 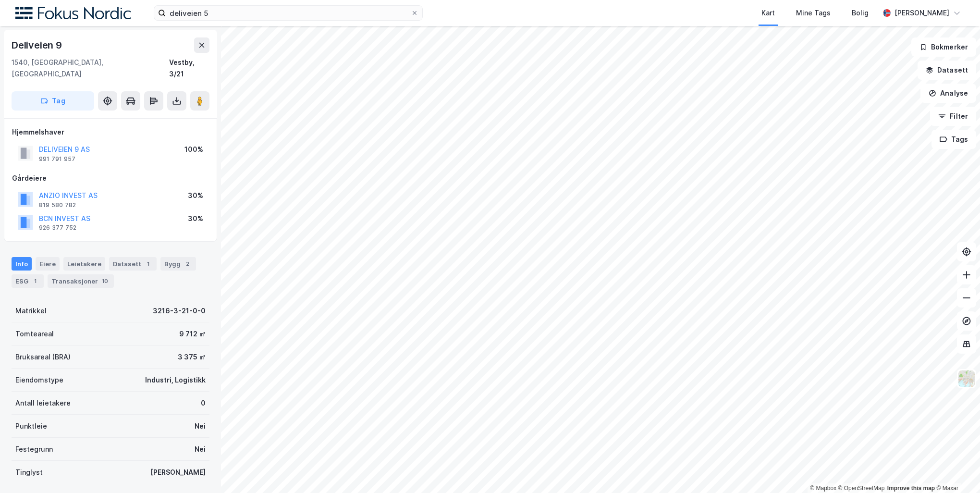 I want to click on button: Analyse, so click(x=948, y=93).